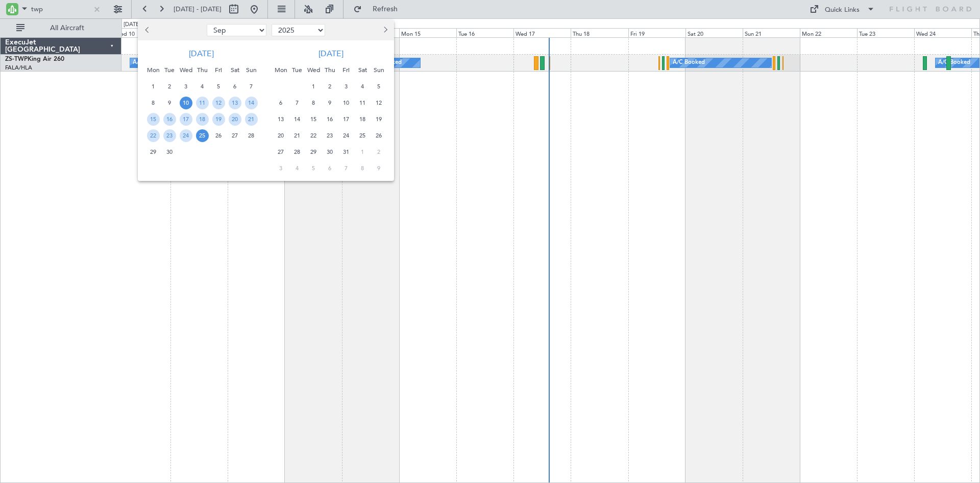 The width and height of the screenshot is (980, 483). I want to click on div: 8-10-2025, so click(313, 103).